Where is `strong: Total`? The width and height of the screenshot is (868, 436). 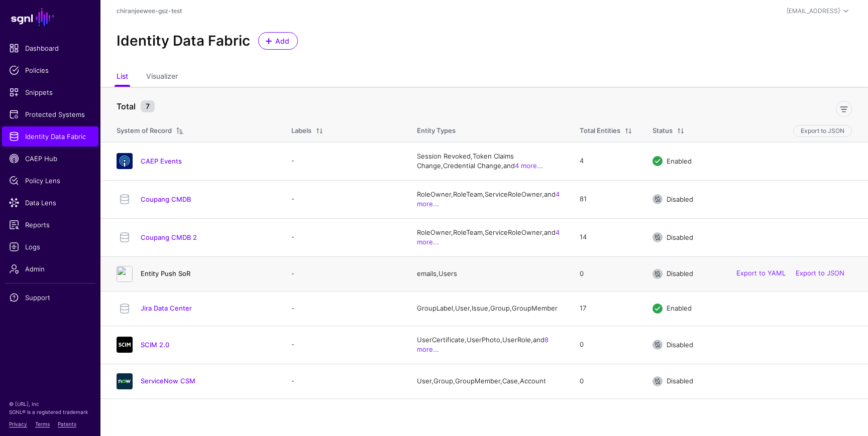
strong: Total is located at coordinates (126, 107).